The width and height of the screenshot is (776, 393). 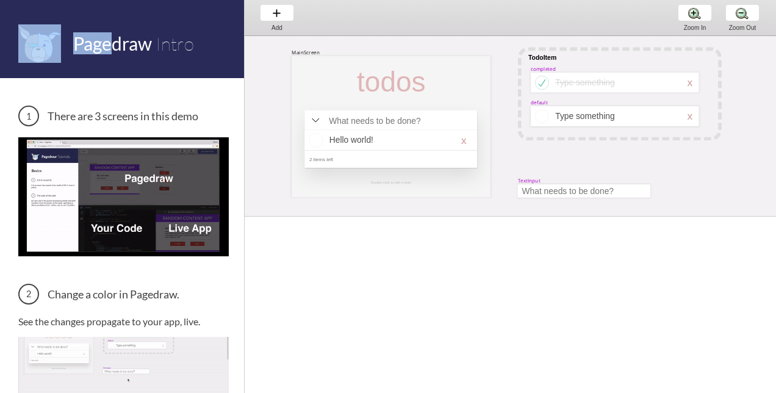 What do you see at coordinates (695, 27) in the screenshot?
I see `div: Zoom In` at bounding box center [695, 27].